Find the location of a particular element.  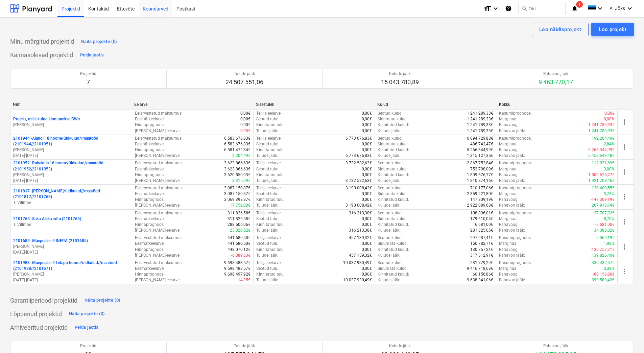

p: Projektid is located at coordinates (88, 73).